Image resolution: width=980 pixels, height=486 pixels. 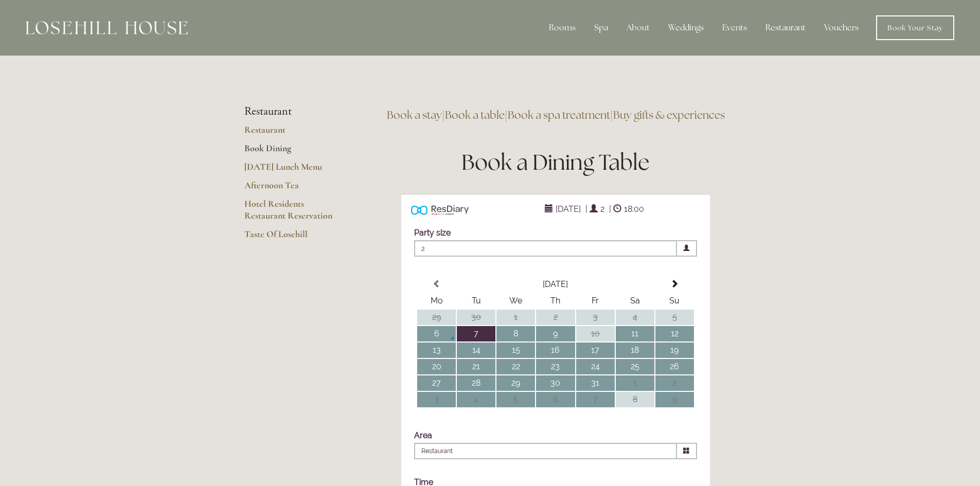 What do you see at coordinates (555, 301) in the screenshot?
I see `th: Th` at bounding box center [555, 301].